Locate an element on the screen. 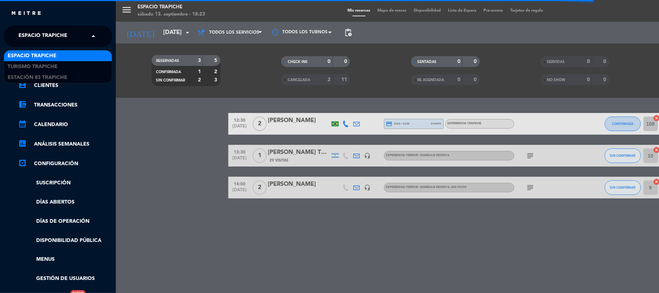 The height and width of the screenshot is (293, 659). a: Días abiertos is located at coordinates (65, 202).